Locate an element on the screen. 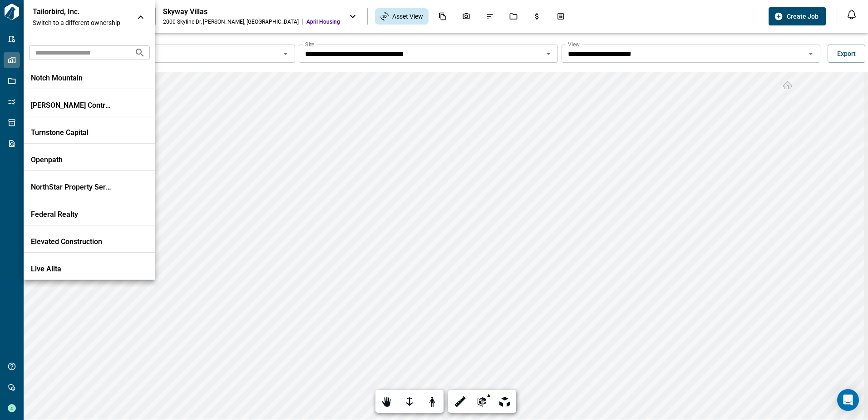 This screenshot has height=420, width=868. p: Elevated Construction is located at coordinates (72, 242).